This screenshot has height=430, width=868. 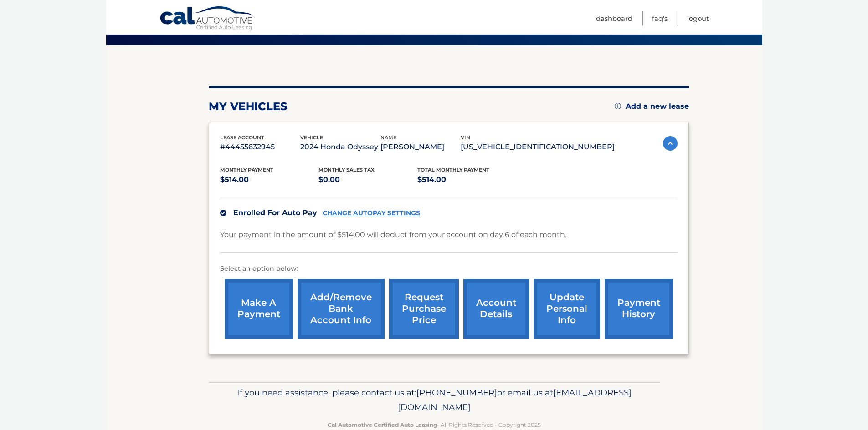 I want to click on span: Monthly Payment, so click(x=246, y=170).